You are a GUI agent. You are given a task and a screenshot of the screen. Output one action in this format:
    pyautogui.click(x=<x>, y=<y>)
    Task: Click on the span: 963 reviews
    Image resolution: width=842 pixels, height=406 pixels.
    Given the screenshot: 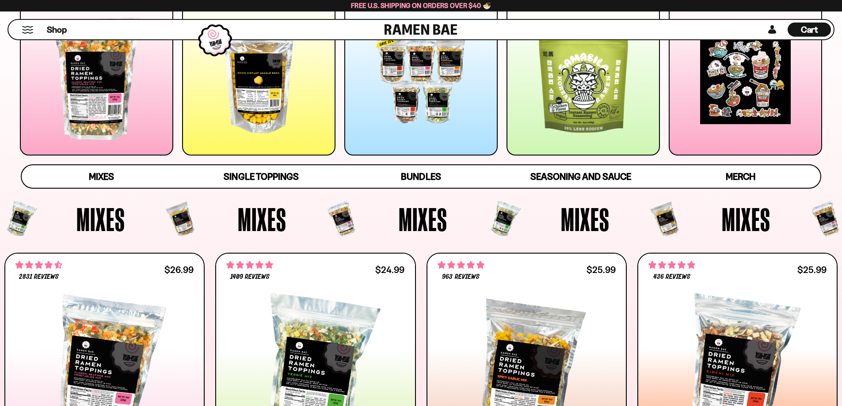 What is the action you would take?
    pyautogui.click(x=461, y=277)
    